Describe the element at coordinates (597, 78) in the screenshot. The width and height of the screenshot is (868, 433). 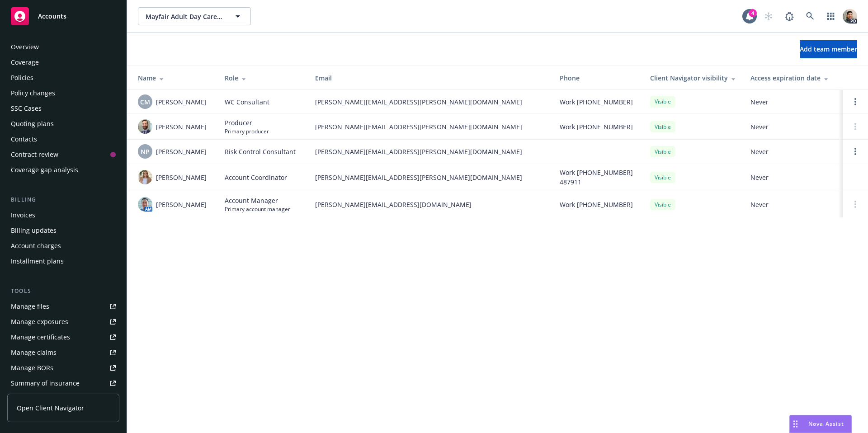
I see `div: Phone` at that location.